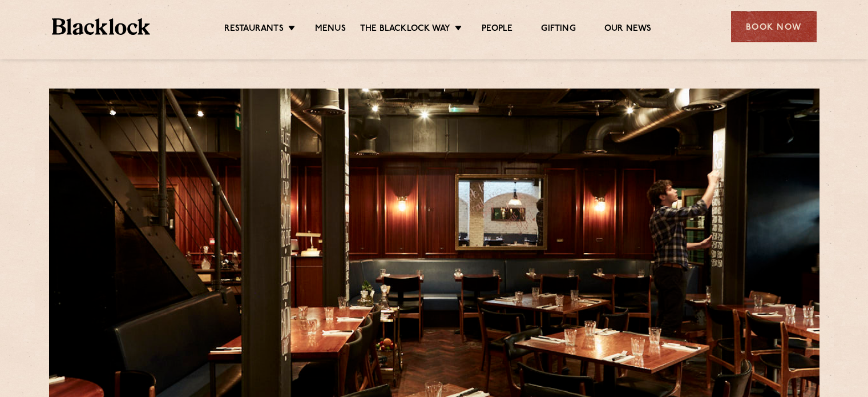  What do you see at coordinates (330, 30) in the screenshot?
I see `a: Menus` at bounding box center [330, 30].